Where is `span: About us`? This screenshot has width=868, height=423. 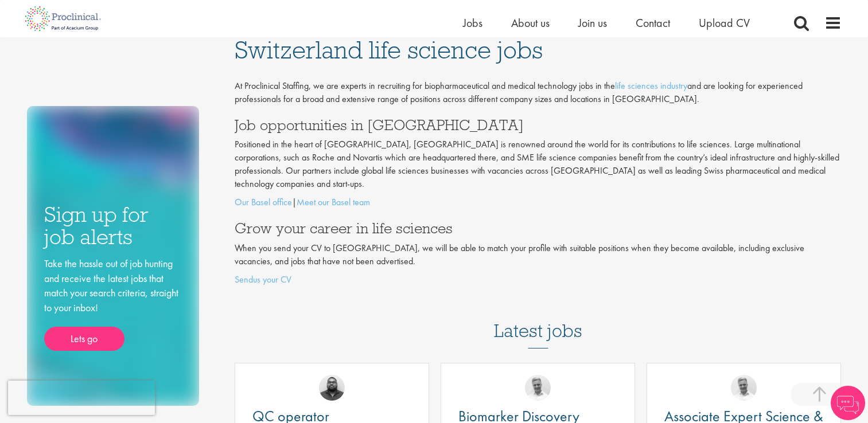 span: About us is located at coordinates (530, 23).